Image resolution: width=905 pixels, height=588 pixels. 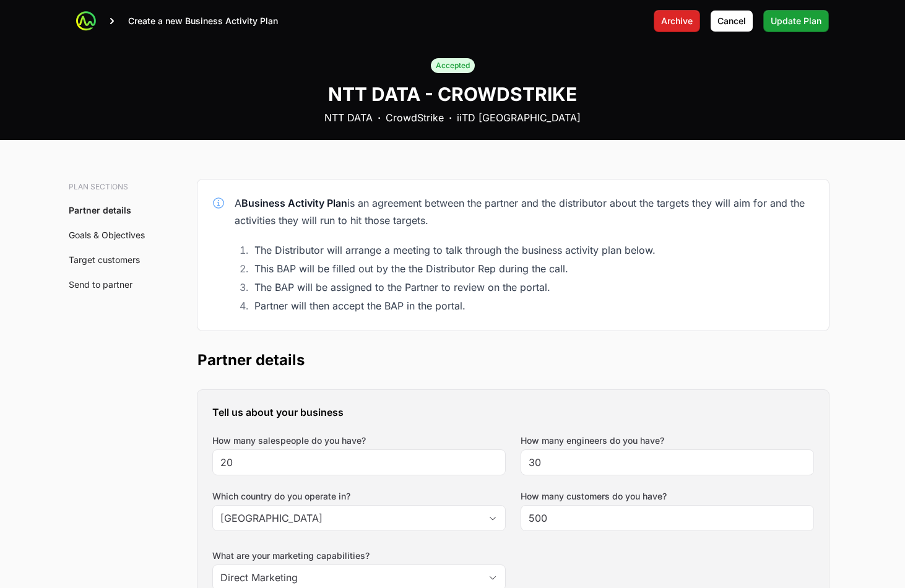 What do you see at coordinates (592, 441) in the screenshot?
I see `label: How many engineers do you have?` at bounding box center [592, 441].